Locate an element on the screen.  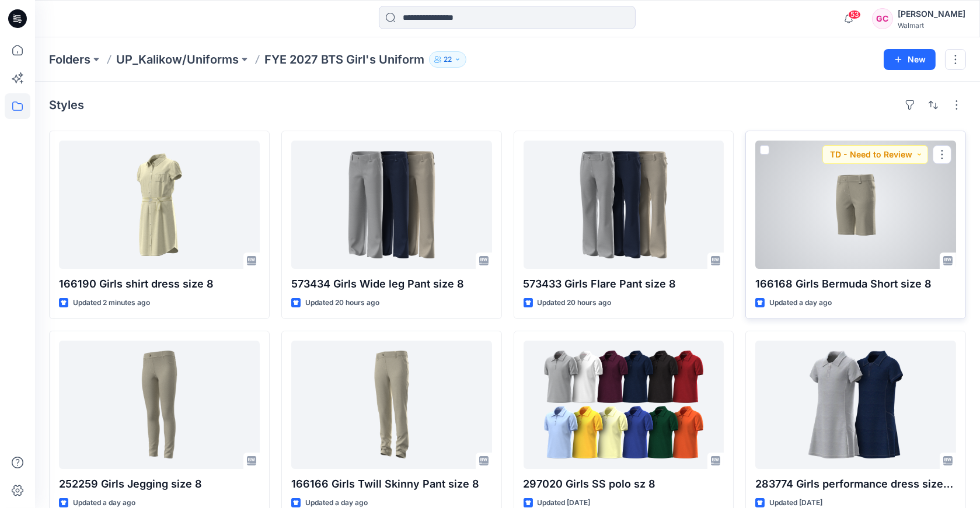
p: 166166 Girls Twill Skinny Pant size 8 is located at coordinates (391, 484).